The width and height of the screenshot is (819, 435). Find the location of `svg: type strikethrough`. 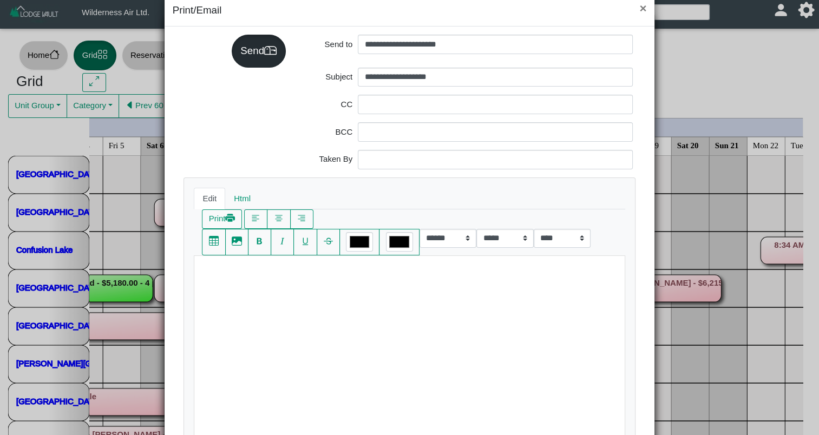

svg: type strikethrough is located at coordinates (328, 241).